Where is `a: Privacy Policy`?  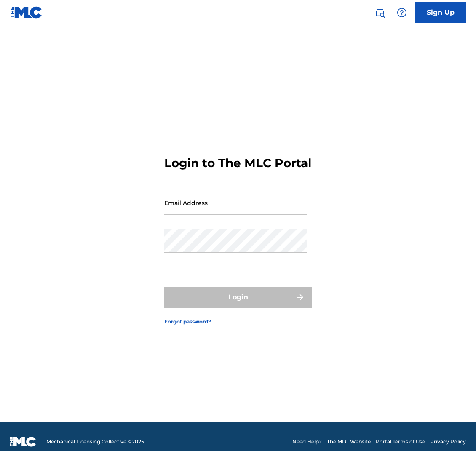
a: Privacy Policy is located at coordinates (448, 442).